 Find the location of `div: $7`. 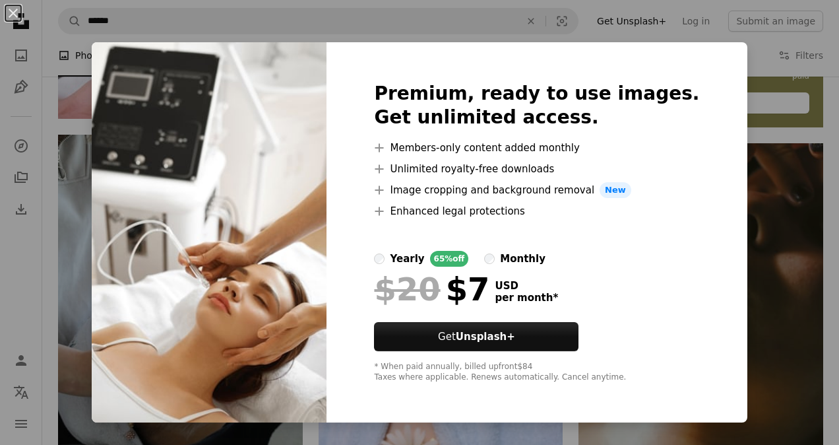

div: $7 is located at coordinates (431, 289).